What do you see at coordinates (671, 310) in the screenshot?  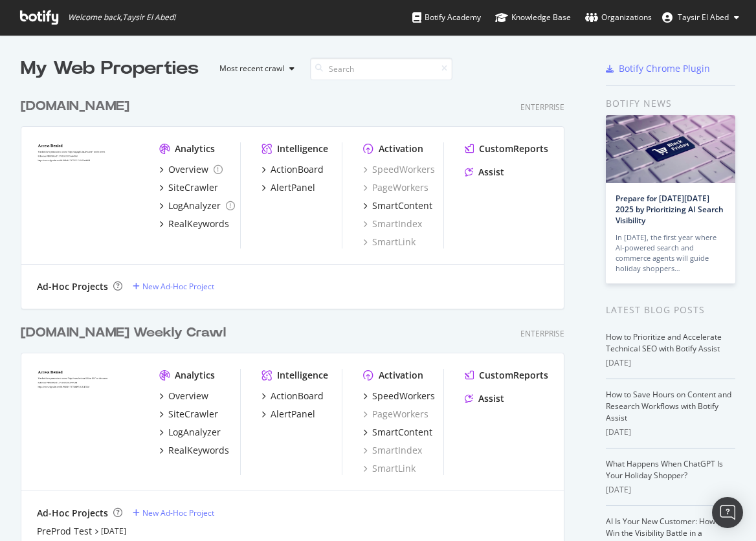 I see `div: Latest Blog Posts` at bounding box center [671, 310].